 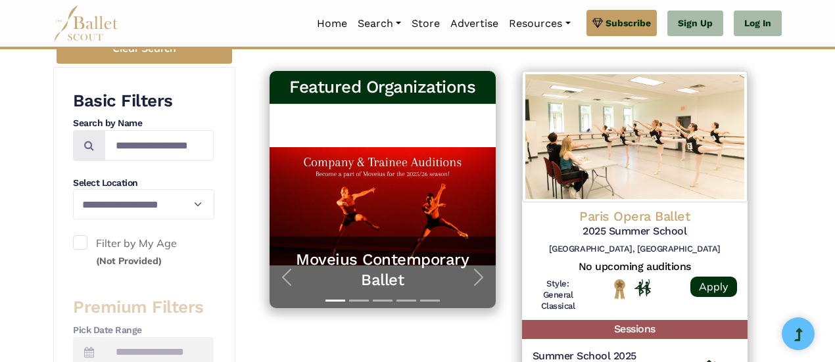 What do you see at coordinates (695, 24) in the screenshot?
I see `a: Sign Up` at bounding box center [695, 24].